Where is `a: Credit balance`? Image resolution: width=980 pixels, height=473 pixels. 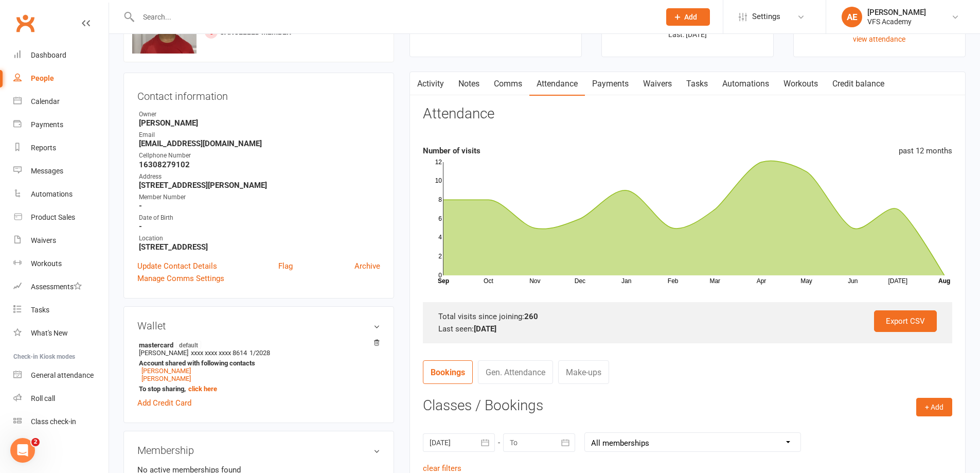 a: Credit balance is located at coordinates (858, 84).